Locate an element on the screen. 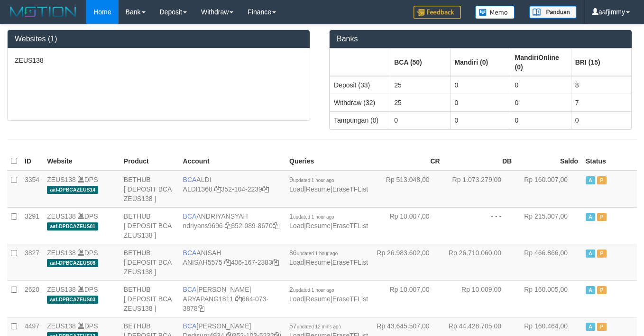  th: Website is located at coordinates (82, 161).